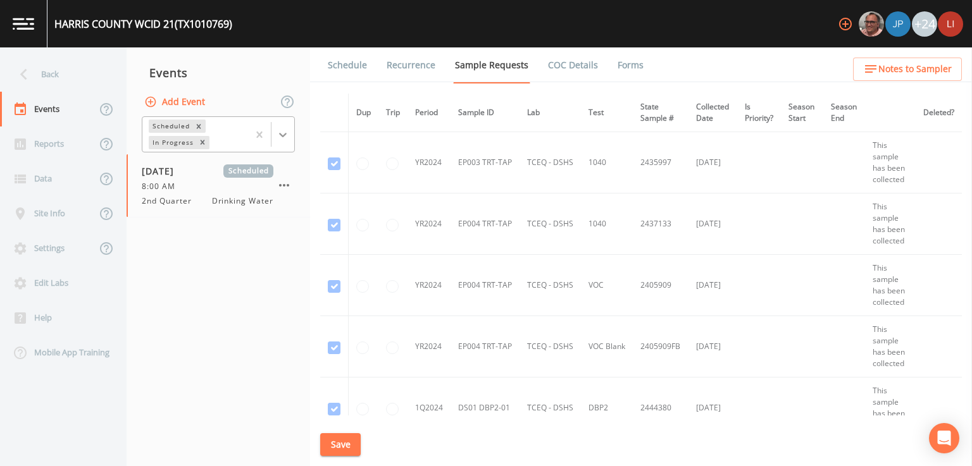 This screenshot has width=972, height=466. I want to click on div: In Progress, so click(172, 142).